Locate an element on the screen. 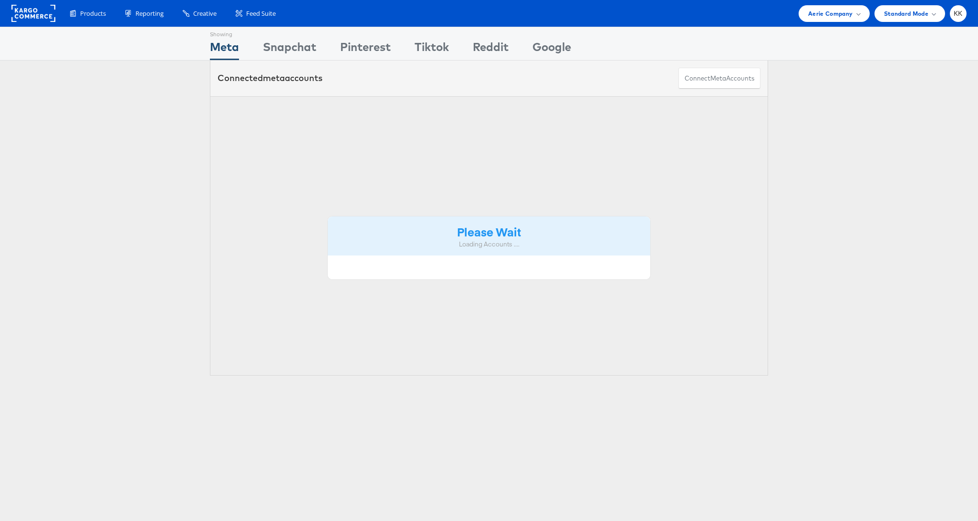 The image size is (978, 521). div: Meta is located at coordinates (224, 49).